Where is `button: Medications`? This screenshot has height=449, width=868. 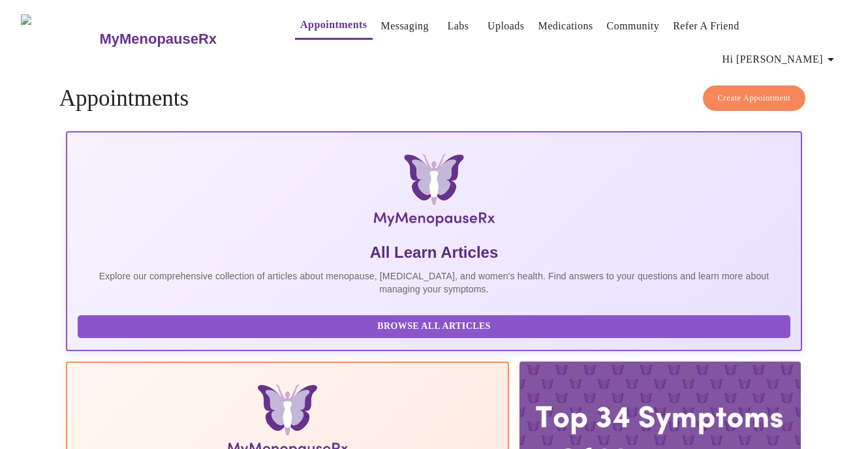
button: Medications is located at coordinates (565, 26).